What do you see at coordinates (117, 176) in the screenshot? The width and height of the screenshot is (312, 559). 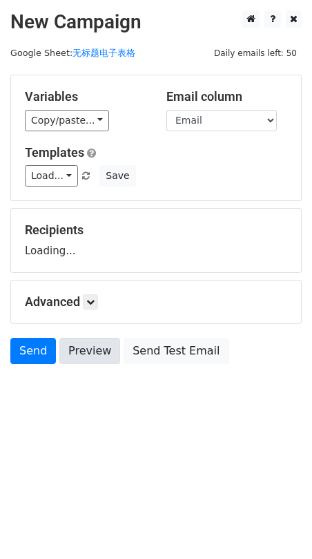 I see `button: Save` at bounding box center [117, 176].